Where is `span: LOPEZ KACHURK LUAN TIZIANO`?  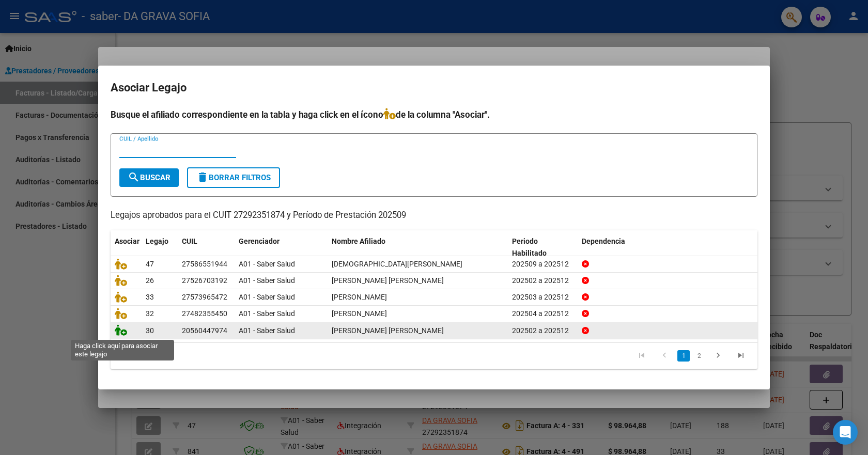 span: LOPEZ KACHURK LUAN TIZIANO is located at coordinates (387, 331).